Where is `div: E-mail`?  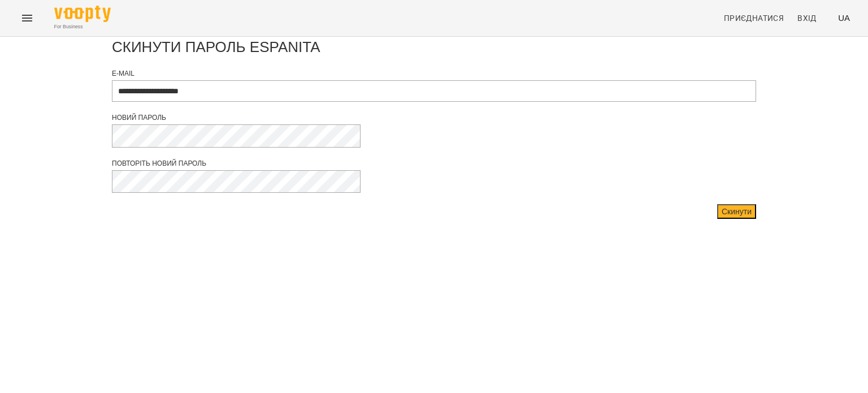 div: E-mail is located at coordinates (434, 73).